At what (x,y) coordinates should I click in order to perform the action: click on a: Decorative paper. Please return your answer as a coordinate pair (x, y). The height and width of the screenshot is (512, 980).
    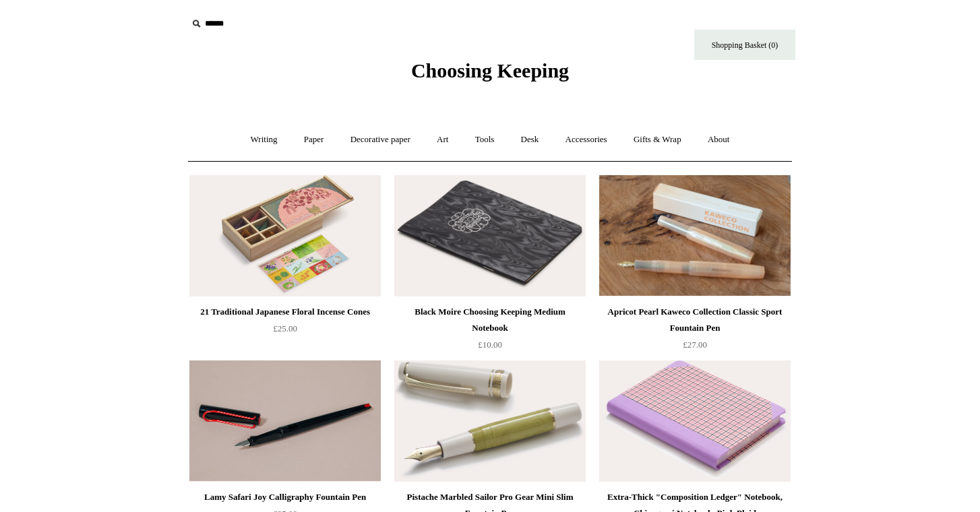
    Looking at the image, I should click on (380, 140).